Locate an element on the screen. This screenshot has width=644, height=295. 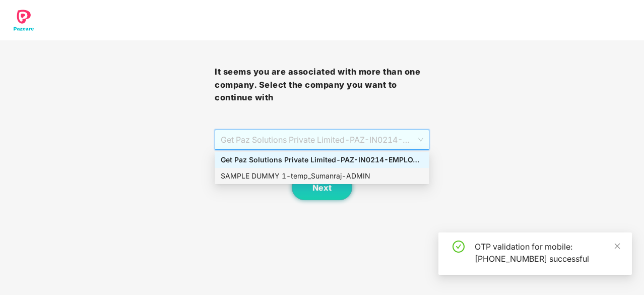
h3: It seems you are associated with more than one company. Select the company you want to continue with is located at coordinates (322, 85).